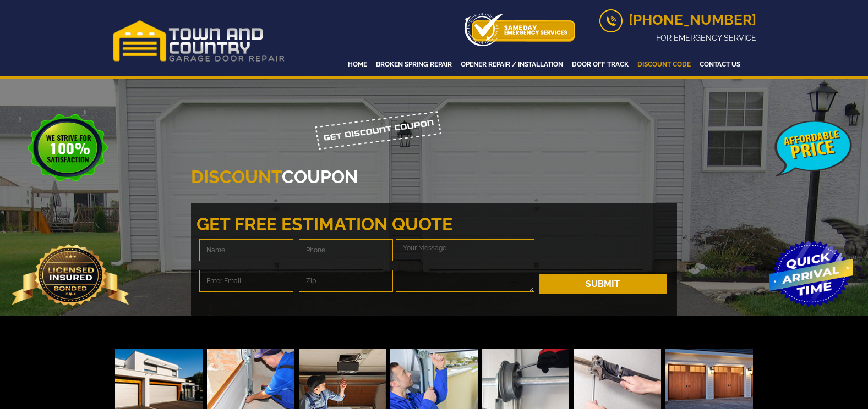  I want to click on p: For Emergency Service, so click(678, 38).